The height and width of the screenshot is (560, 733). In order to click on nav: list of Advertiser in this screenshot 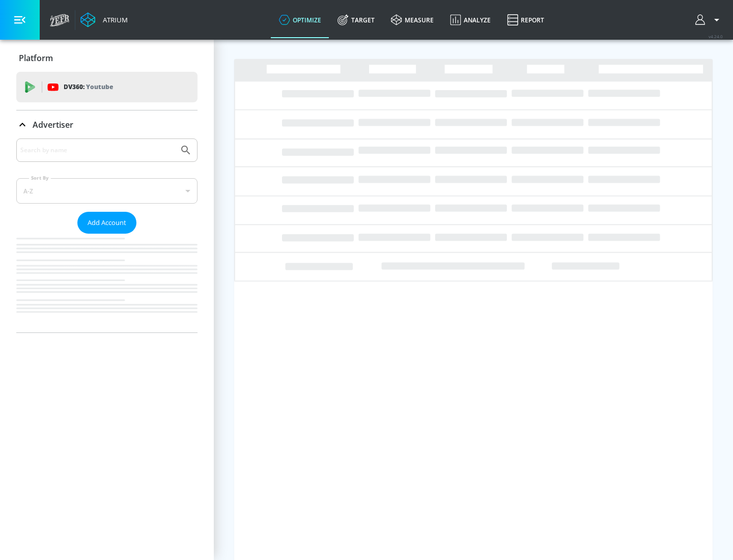, I will do `click(106, 283)`.